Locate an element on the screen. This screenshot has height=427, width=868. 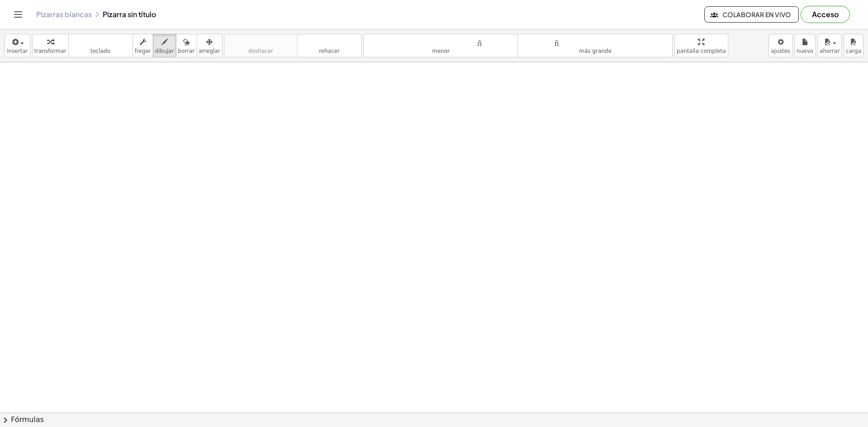
button: Acceso is located at coordinates (825, 14).